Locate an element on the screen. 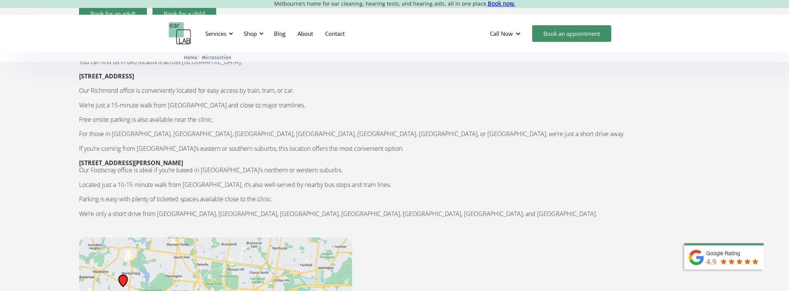 Image resolution: width=789 pixels, height=291 pixels. span: Microsuction is located at coordinates (217, 57).